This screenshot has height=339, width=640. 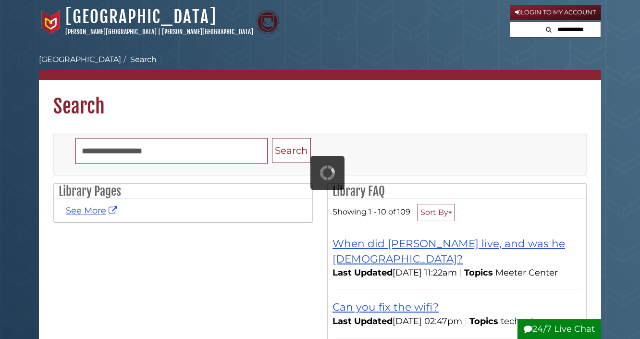 I want to click on button: 24/7 Live Chat, so click(x=559, y=329).